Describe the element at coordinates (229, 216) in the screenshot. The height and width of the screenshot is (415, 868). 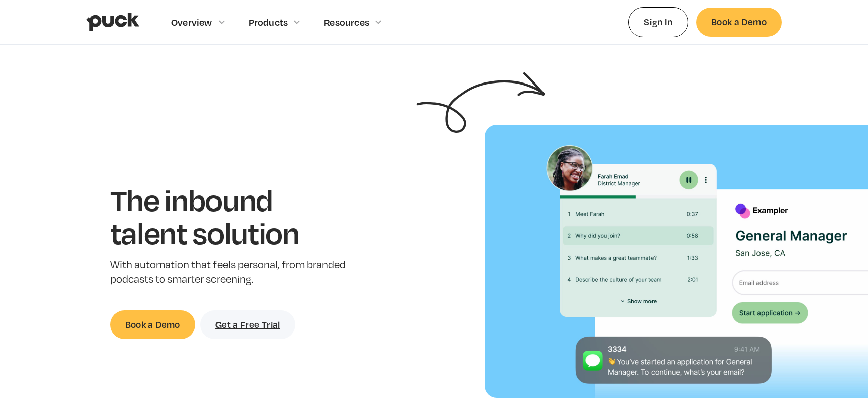
I see `h1: The inbound talent solution` at that location.